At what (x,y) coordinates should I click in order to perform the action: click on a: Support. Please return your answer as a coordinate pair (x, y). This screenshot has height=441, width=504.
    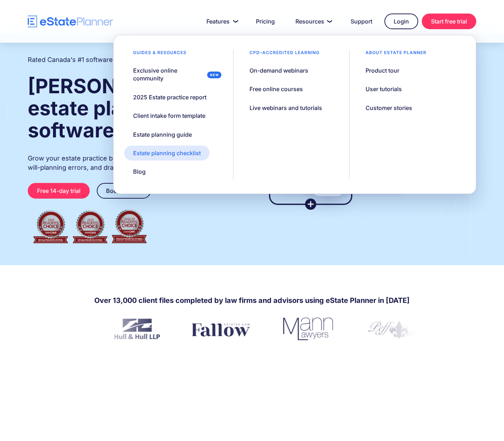
    Looking at the image, I should click on (361, 21).